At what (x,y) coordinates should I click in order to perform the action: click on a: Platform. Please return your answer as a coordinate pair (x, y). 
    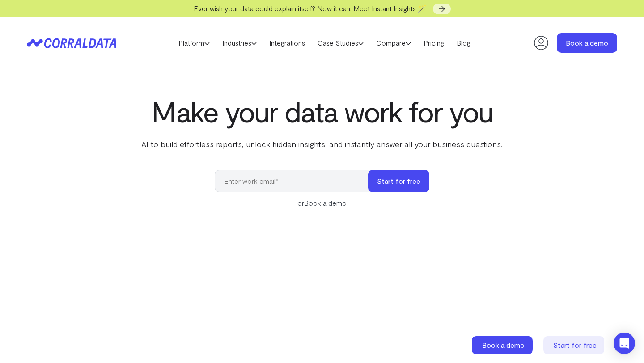
    Looking at the image, I should click on (194, 43).